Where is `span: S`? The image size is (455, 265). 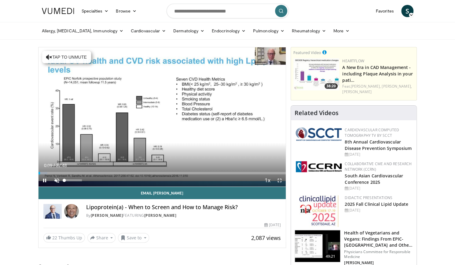
span: S is located at coordinates (407, 11).